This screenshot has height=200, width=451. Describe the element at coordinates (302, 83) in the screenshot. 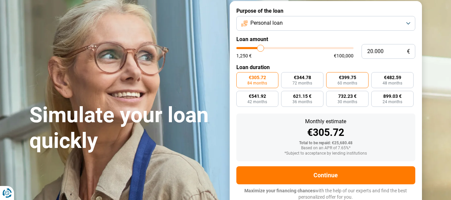

I see `font: 72 months` at that location.